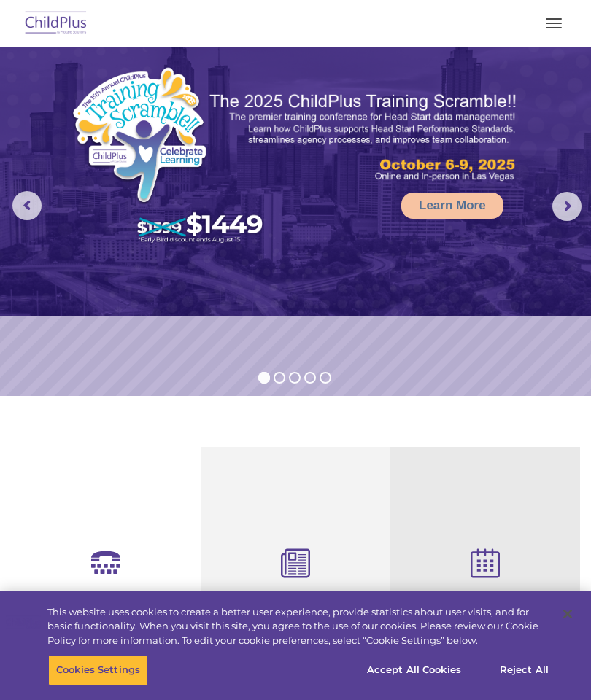 Image resolution: width=591 pixels, height=700 pixels. Describe the element at coordinates (97, 670) in the screenshot. I see `button: Cookies Settings` at that location.